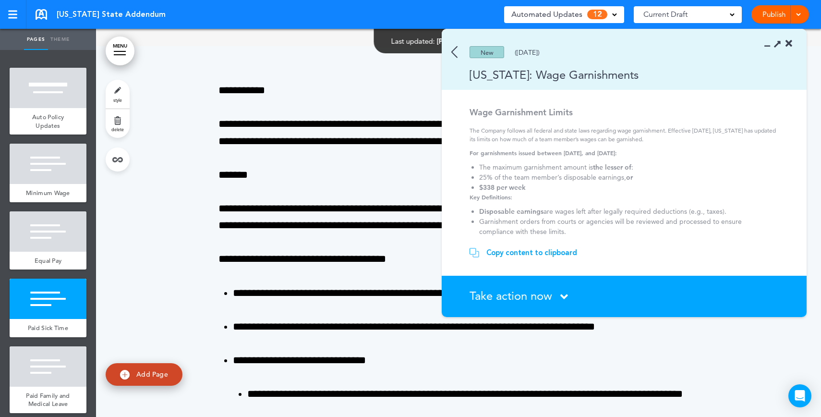  What do you see at coordinates (626, 177) in the screenshot?
I see `li: 25% of the team member’s disposable earnings,` at bounding box center [626, 177].